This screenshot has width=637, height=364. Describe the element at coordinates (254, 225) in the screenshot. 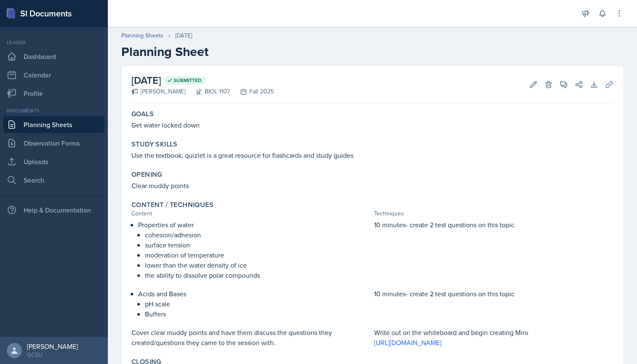

I see `p: Properties of water` at that location.